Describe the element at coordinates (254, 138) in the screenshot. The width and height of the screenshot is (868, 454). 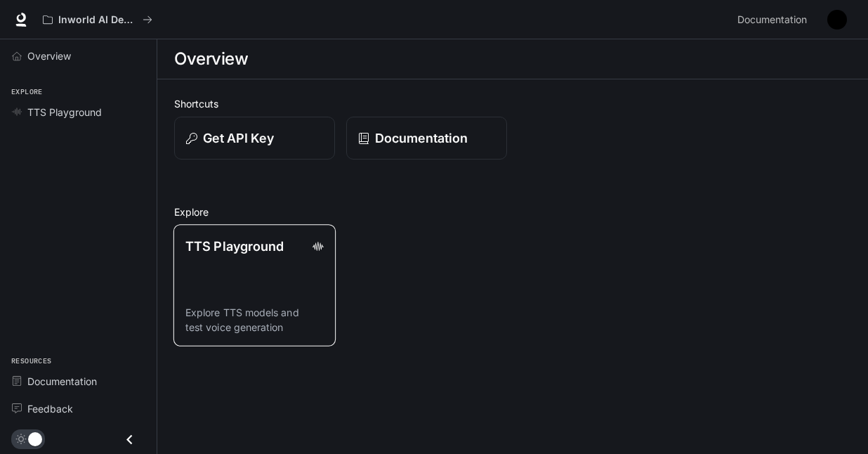
I see `button: Get API Key` at that location.